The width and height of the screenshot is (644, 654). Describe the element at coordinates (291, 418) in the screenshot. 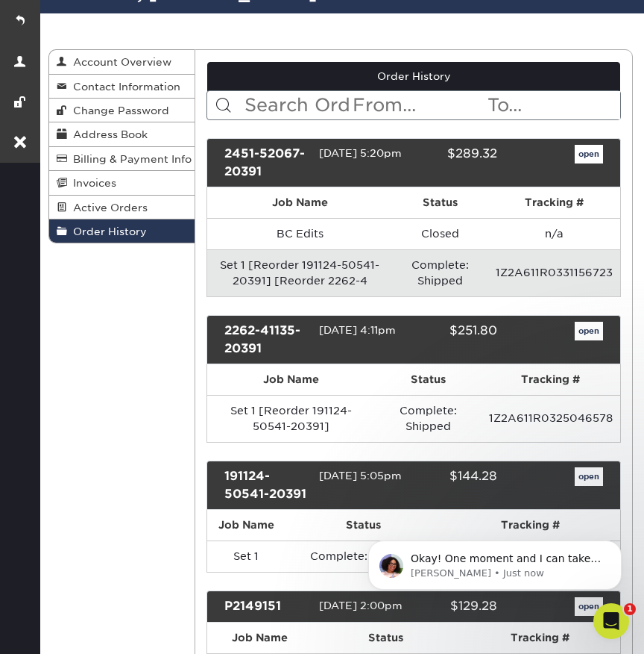

I see `td: Set 1 [Reorder 191124-50541-20391]` at that location.